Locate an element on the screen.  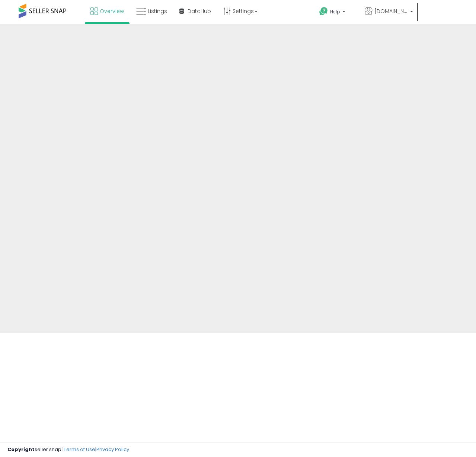
span: Help is located at coordinates (335, 11).